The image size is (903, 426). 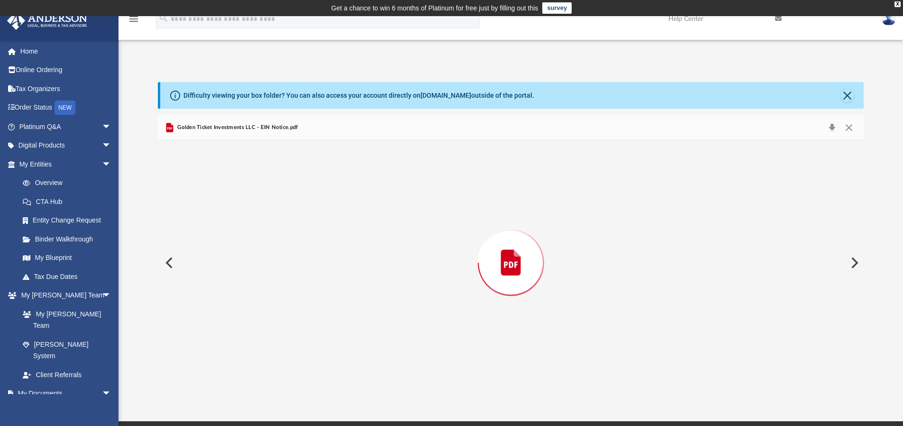 I want to click on img: Anderson Advisors Platinum Portal, so click(x=47, y=20).